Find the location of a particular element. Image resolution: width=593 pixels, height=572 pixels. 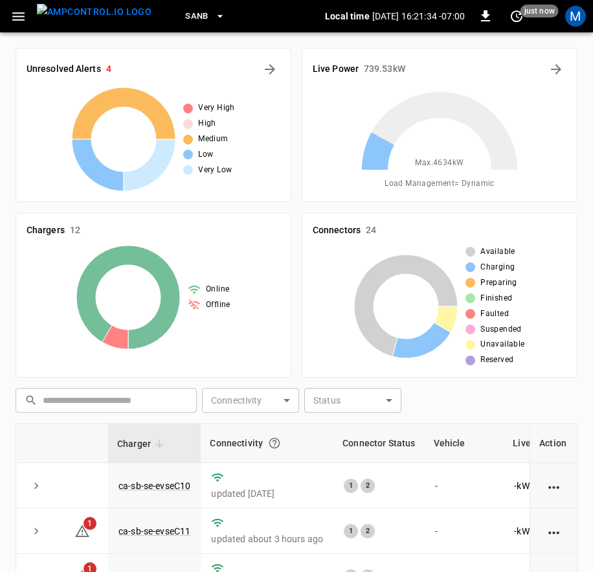

span: Charging is located at coordinates (498, 268).